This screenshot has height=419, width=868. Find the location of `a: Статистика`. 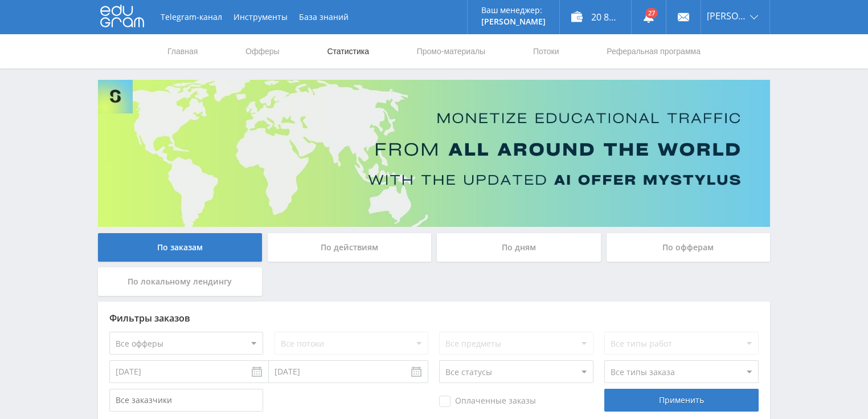

a: Статистика is located at coordinates (348, 51).